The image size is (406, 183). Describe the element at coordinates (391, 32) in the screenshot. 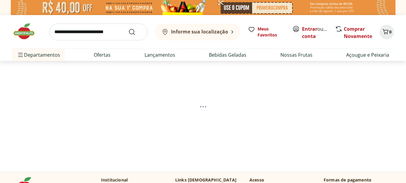

I see `span: 0` at that location.